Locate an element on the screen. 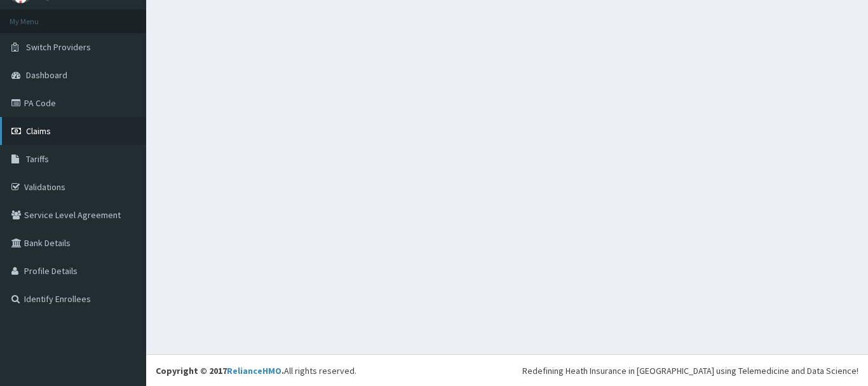 This screenshot has height=386, width=868. span: Claims is located at coordinates (38, 131).